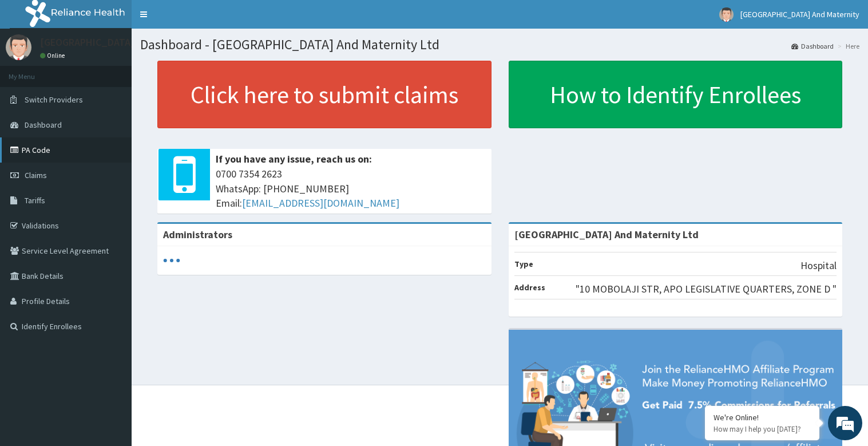  What do you see at coordinates (762, 417) in the screenshot?
I see `div: We're Online!` at bounding box center [762, 417].